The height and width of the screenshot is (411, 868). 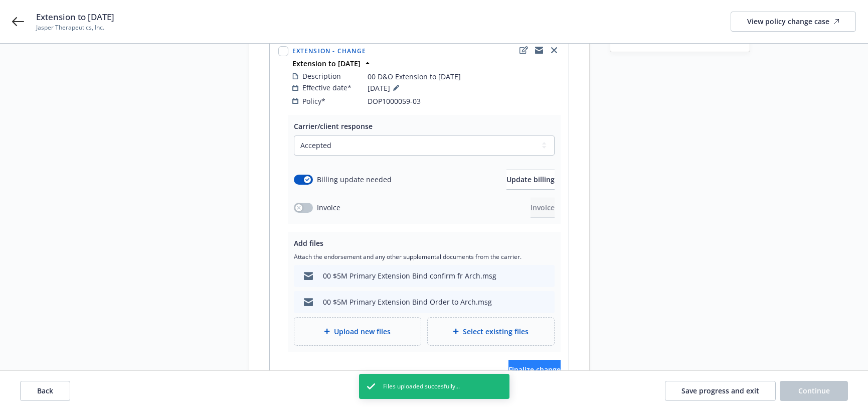 What do you see at coordinates (409, 275) in the screenshot?
I see `div: 00 $5M Primary Extension Bind confirm fr Arch.msg` at bounding box center [409, 275].